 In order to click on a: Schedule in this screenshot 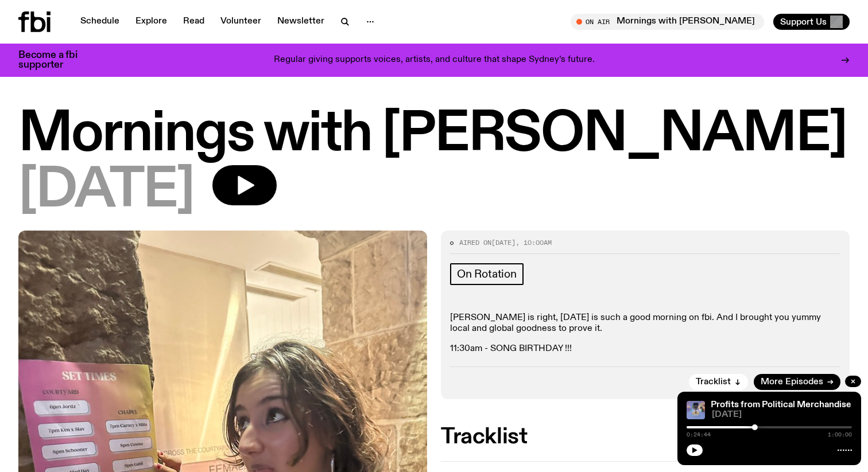, I will do `click(100, 22)`.